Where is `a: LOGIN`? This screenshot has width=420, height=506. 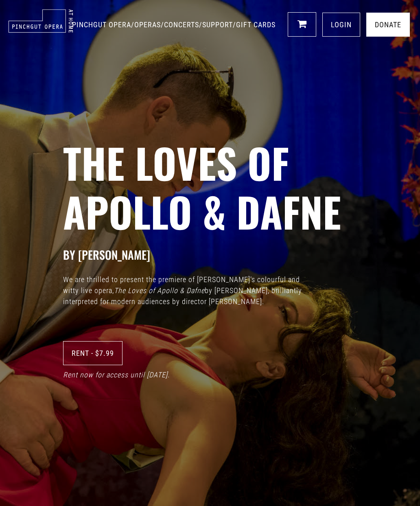
a: LOGIN is located at coordinates (341, 24).